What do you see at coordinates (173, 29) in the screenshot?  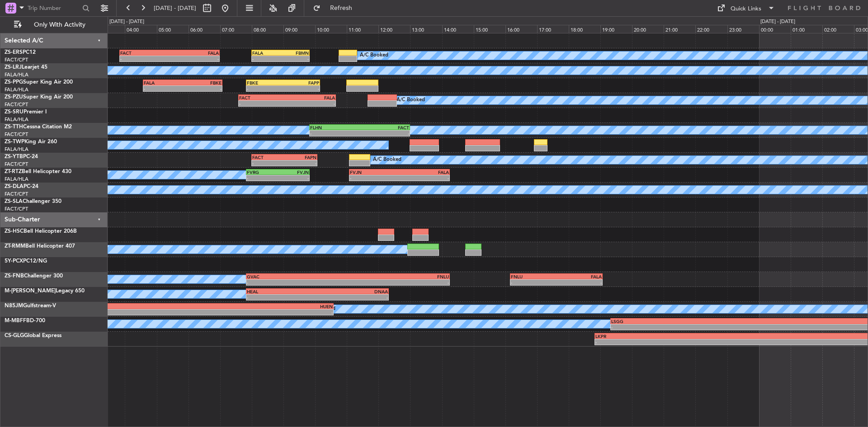 I see `div: 05:00` at bounding box center [173, 29].